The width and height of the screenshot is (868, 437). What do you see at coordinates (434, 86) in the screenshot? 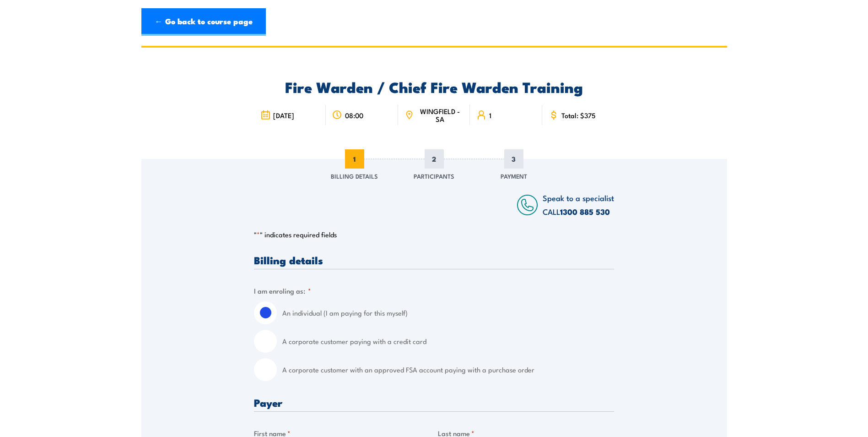
I see `h2: Fire Warden / Chief Fire Warden Training` at bounding box center [434, 86].